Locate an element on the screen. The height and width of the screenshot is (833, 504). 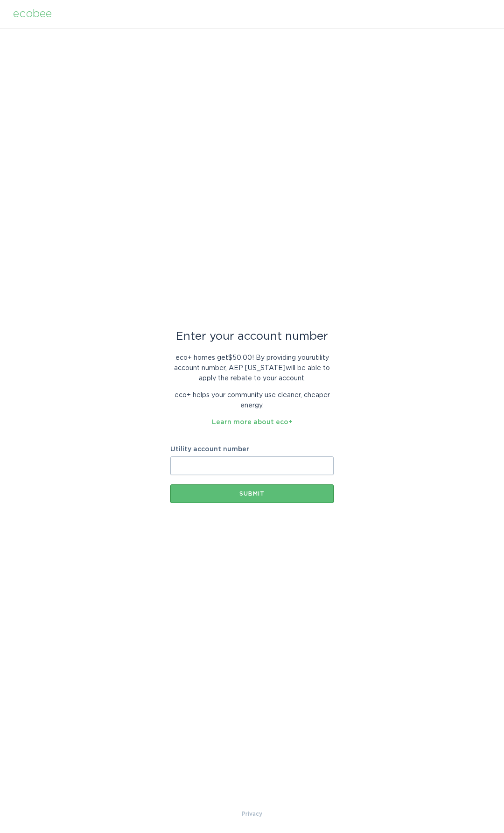
a: Learn more about eco+ is located at coordinates (252, 422).